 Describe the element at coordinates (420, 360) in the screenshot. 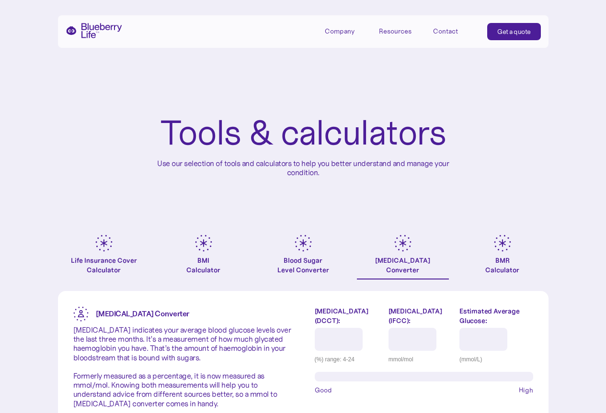

I see `div: mmol/mol` at that location.